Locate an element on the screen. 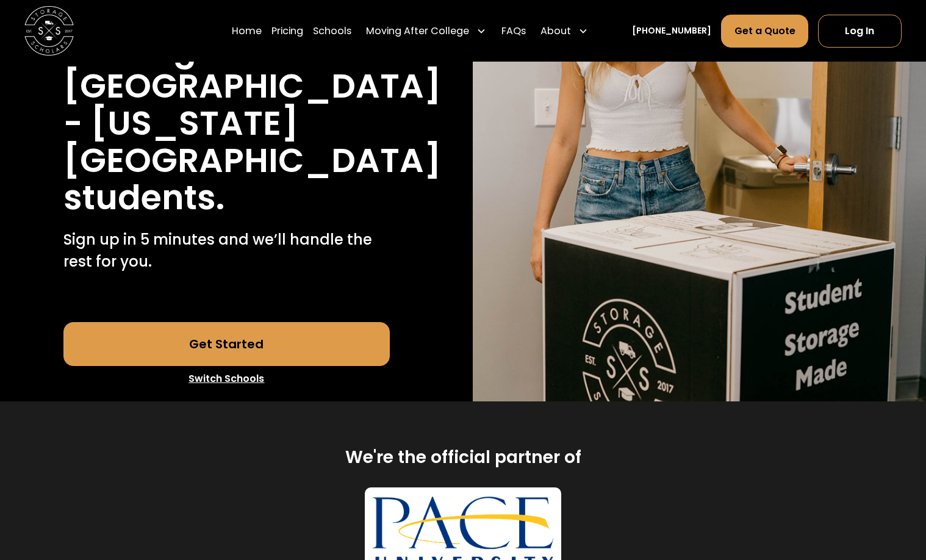 Image resolution: width=926 pixels, height=560 pixels. a: FAQs is located at coordinates (514, 31).